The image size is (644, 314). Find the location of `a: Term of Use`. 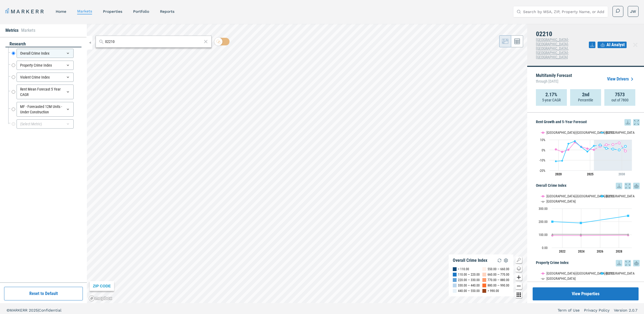

a: Term of Use is located at coordinates (568, 310).